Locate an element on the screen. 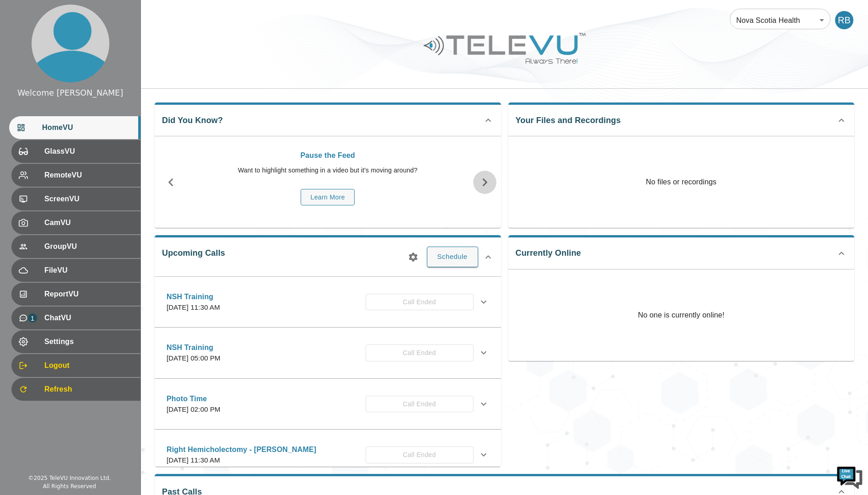 This screenshot has height=495, width=868. div: GroupVU is located at coordinates (76, 246).